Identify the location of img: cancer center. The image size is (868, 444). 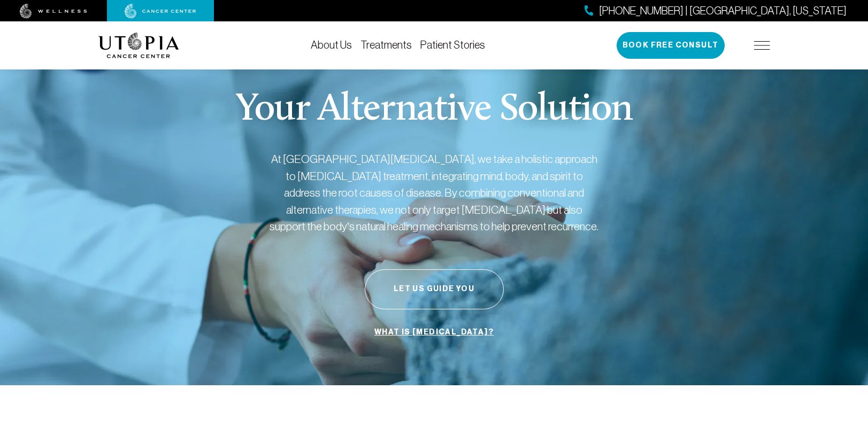
(160, 11).